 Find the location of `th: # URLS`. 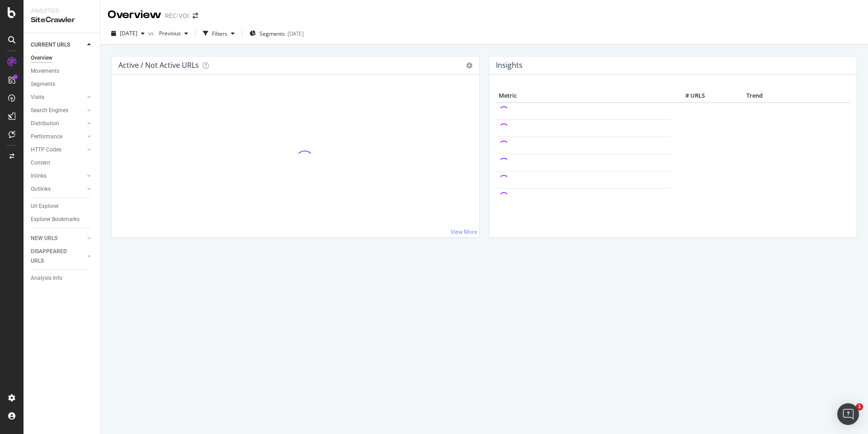

th: # URLS is located at coordinates (689, 96).